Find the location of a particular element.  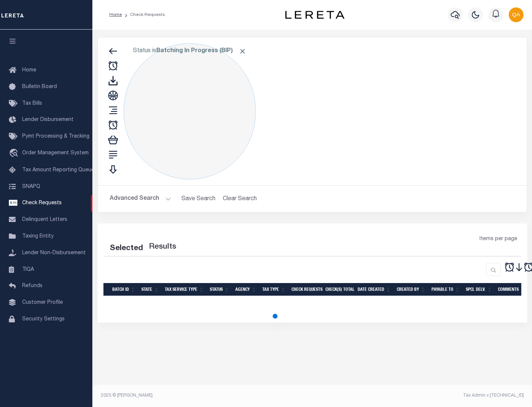

th: Spcl Delv. is located at coordinates (479, 289).